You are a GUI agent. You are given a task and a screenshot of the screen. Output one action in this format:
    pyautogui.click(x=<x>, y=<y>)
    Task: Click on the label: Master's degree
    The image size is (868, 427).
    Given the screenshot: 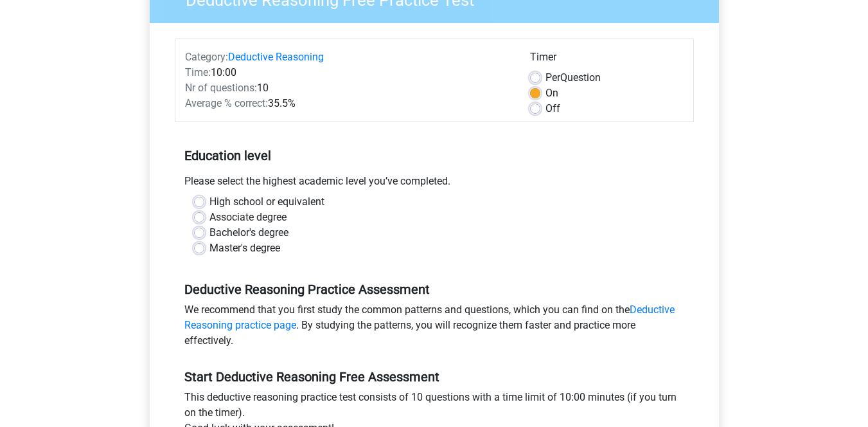 What is the action you would take?
    pyautogui.click(x=245, y=248)
    